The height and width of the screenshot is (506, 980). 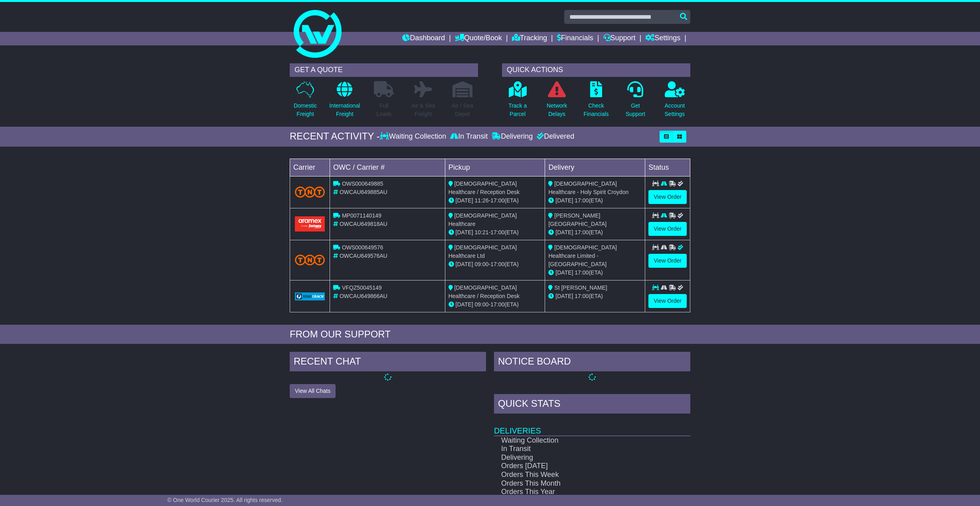 What do you see at coordinates (363, 256) in the screenshot?
I see `span: OWCAU649576AU` at bounding box center [363, 256].